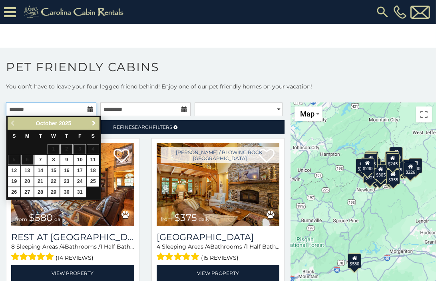 Image resolution: width=436 pixels, height=281 pixels. I want to click on a: 10, so click(80, 159).